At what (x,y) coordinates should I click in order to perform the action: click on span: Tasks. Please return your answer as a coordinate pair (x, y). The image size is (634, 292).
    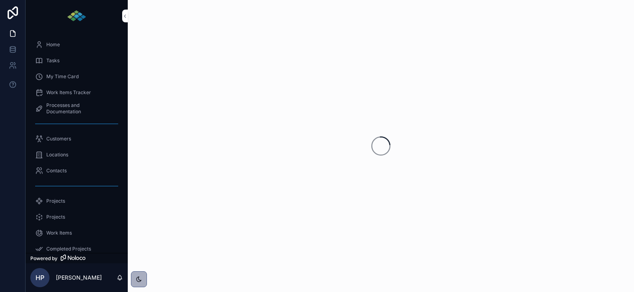
    Looking at the image, I should click on (53, 61).